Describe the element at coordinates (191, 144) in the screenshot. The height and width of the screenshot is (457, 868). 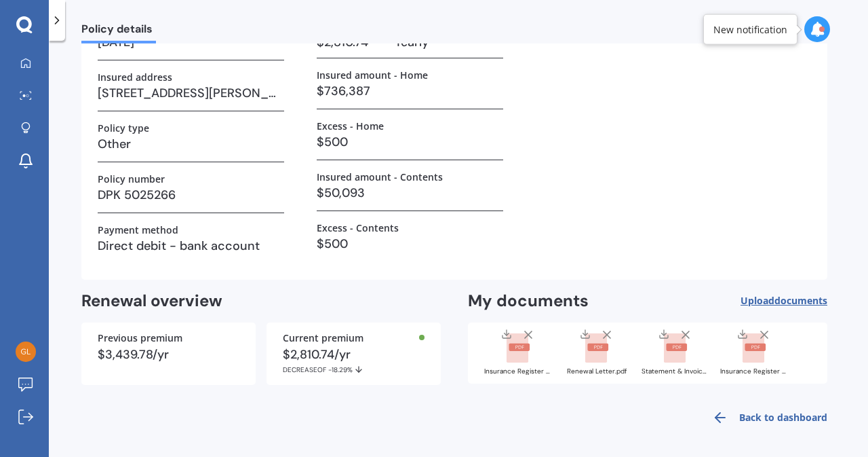
I see `h3: Other` at that location.